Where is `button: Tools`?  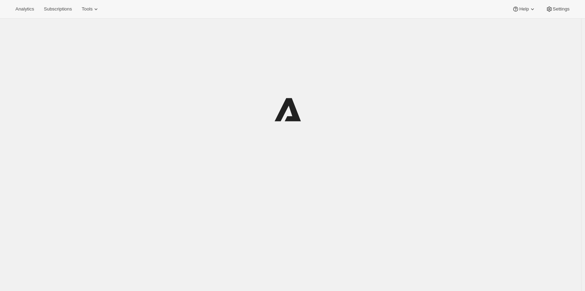
button: Tools is located at coordinates (90, 9).